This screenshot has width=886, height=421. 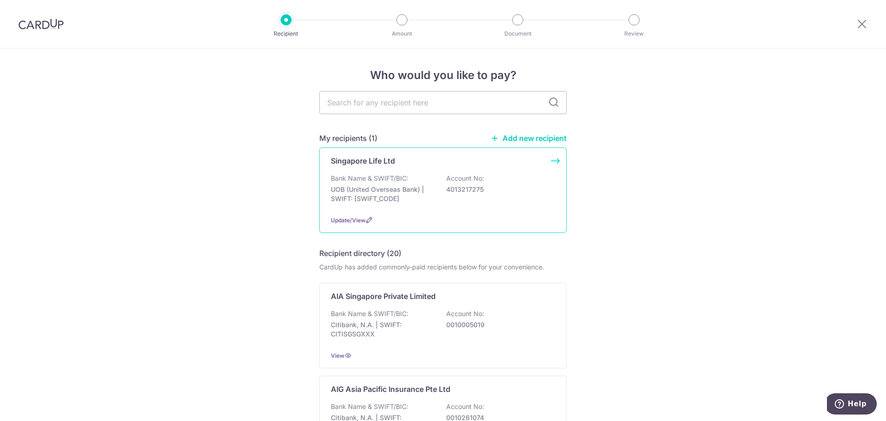 I want to click on p: Singapore Life Ltd, so click(x=363, y=161).